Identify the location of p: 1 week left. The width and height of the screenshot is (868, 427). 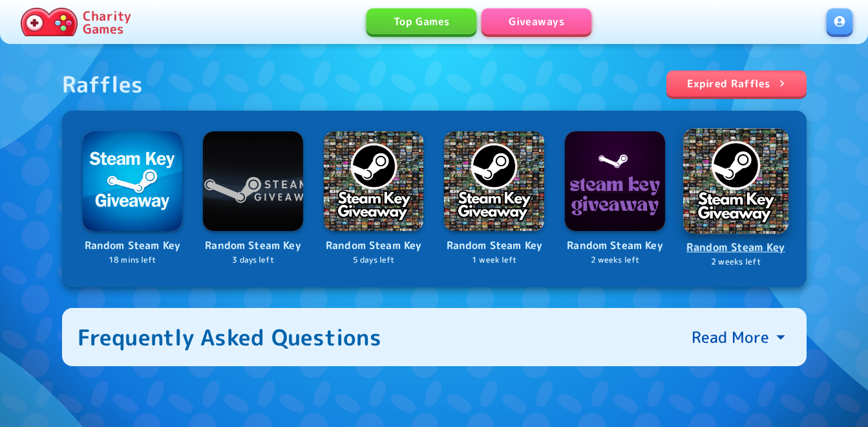
(494, 260).